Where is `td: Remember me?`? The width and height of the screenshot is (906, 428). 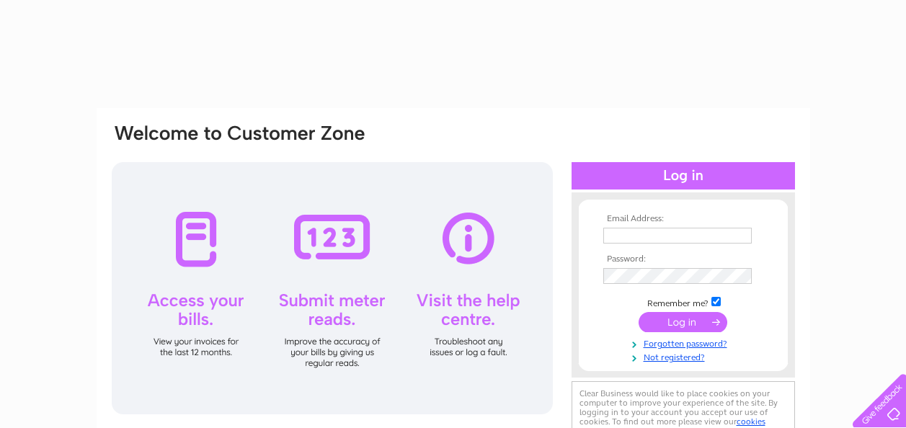
td: Remember me? is located at coordinates (683, 302).